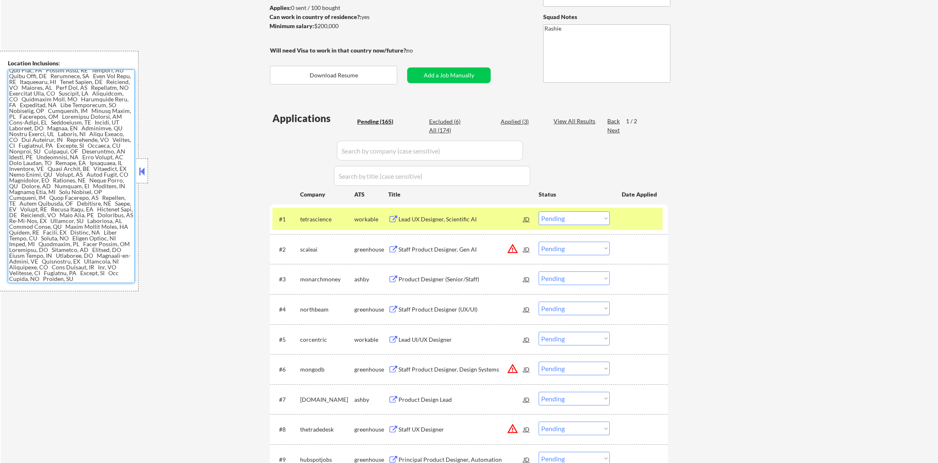 Image resolution: width=938 pixels, height=463 pixels. I want to click on div: Back, so click(614, 121).